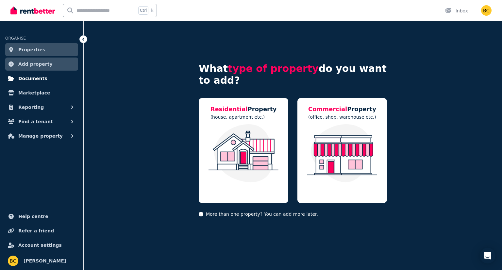  What do you see at coordinates (42, 122) in the screenshot?
I see `button: Find a tenant` at bounding box center [42, 122].